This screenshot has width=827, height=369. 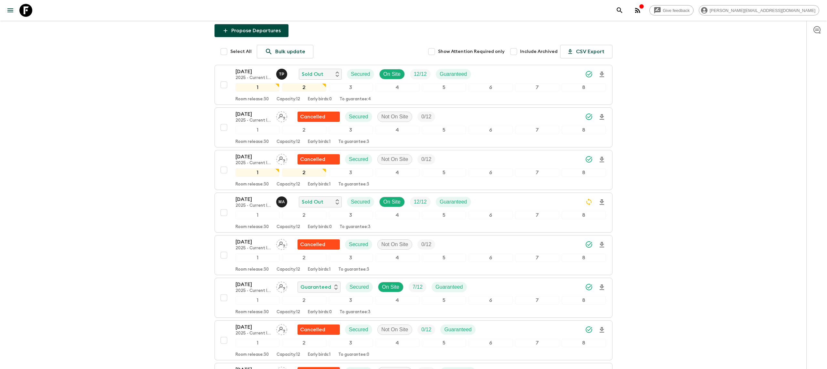 I want to click on p: Sold Out, so click(x=312, y=202).